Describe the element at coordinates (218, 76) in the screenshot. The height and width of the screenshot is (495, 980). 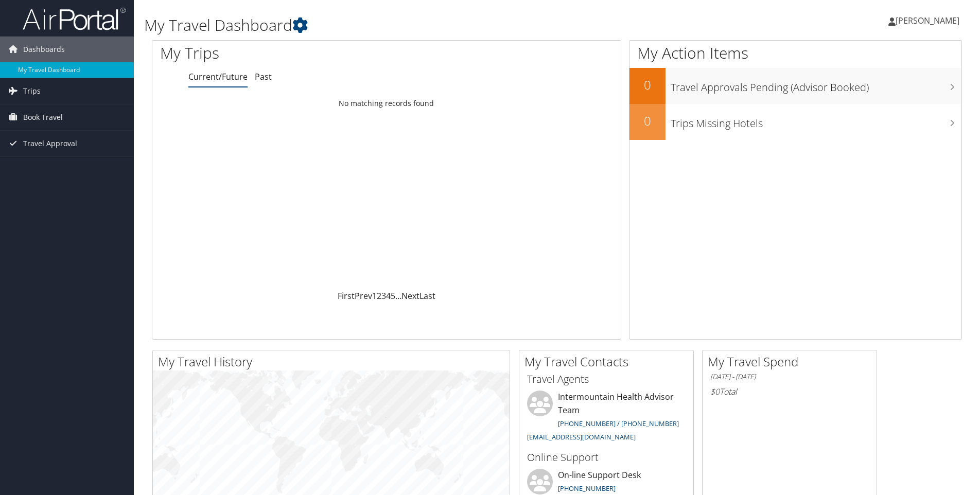
I see `a: Current/Future` at that location.